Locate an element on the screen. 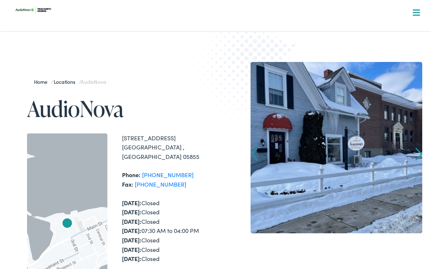 Image resolution: width=431 pixels, height=269 pixels. strong: Fax: is located at coordinates (127, 184).